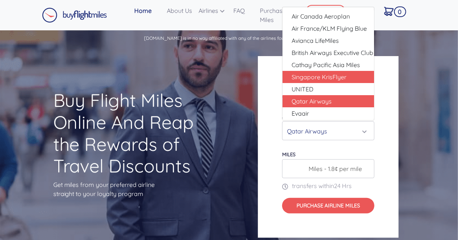  What do you see at coordinates (343, 185) in the screenshot?
I see `span: 24 Hrs` at bounding box center [343, 185].